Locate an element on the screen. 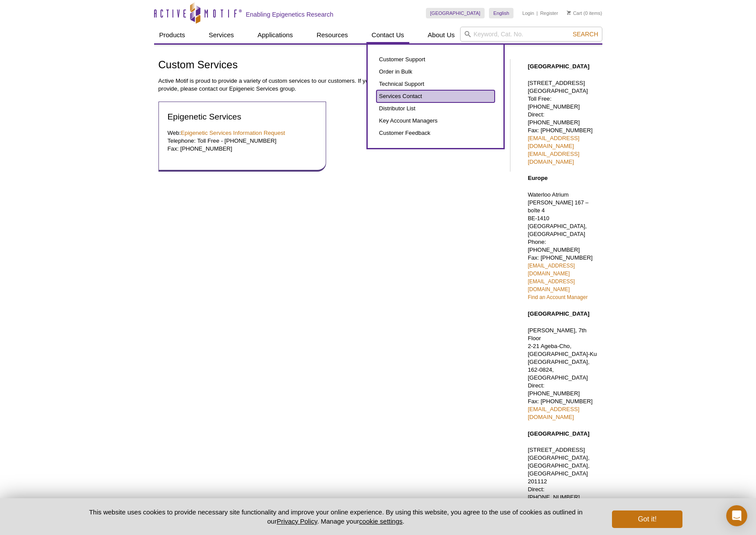  h1: Custom Services is located at coordinates (329, 65).